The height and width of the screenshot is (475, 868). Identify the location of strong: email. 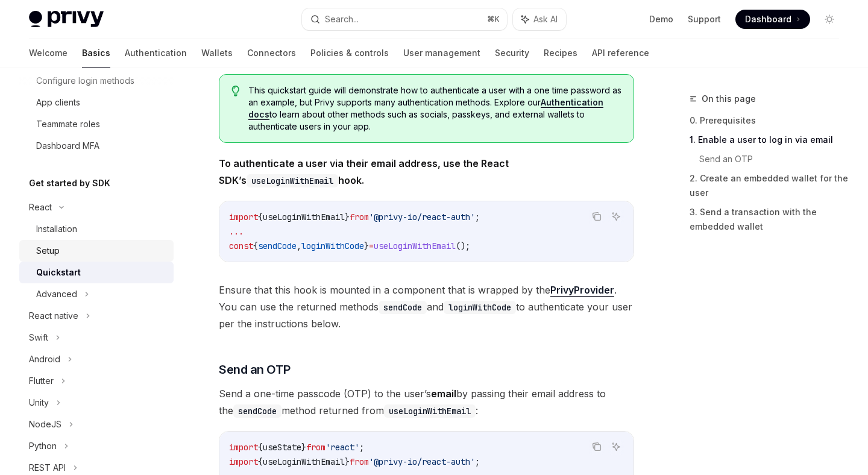
(444, 394).